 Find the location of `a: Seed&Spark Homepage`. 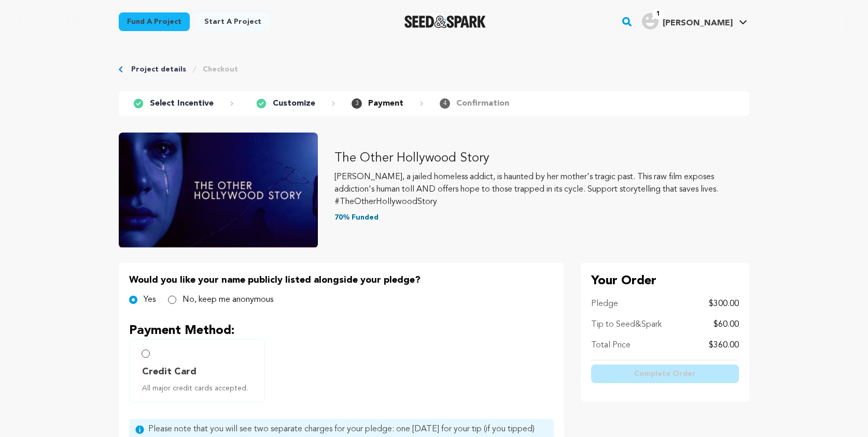

a: Seed&Spark Homepage is located at coordinates (445, 22).